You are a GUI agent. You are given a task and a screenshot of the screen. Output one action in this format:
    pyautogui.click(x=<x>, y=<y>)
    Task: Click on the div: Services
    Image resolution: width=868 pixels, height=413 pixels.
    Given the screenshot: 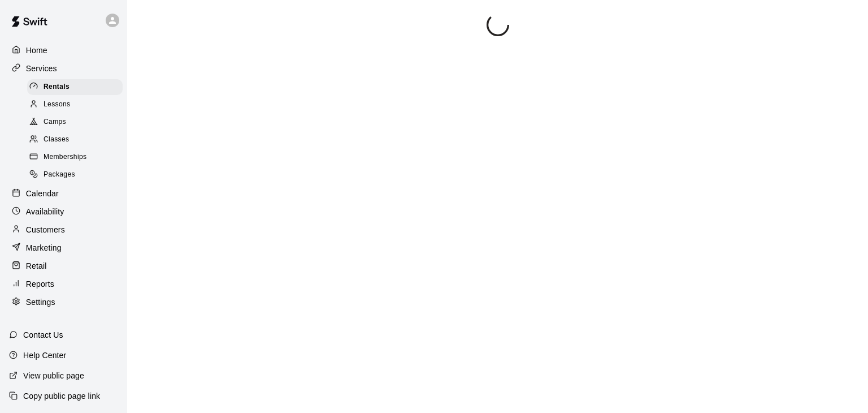 What is the action you would take?
    pyautogui.click(x=63, y=69)
    